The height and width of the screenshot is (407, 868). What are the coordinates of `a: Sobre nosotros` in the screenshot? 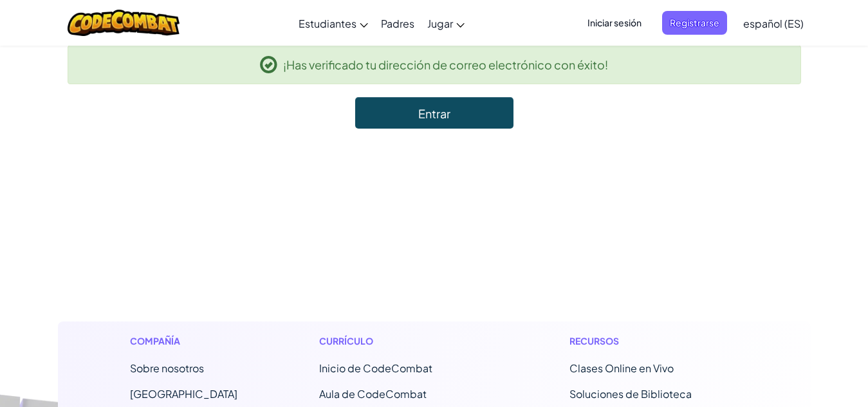 It's located at (167, 368).